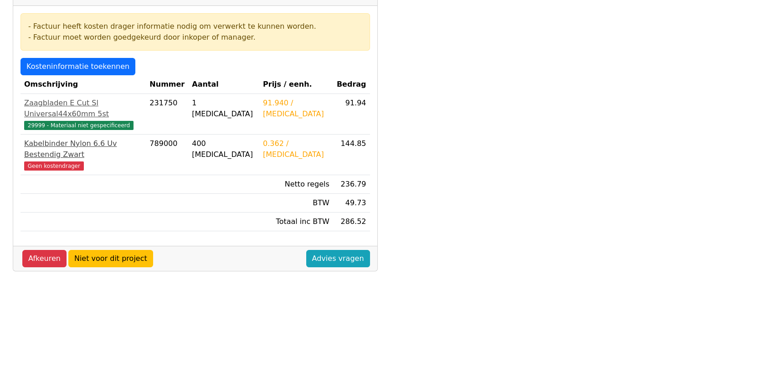 The height and width of the screenshot is (374, 766). What do you see at coordinates (83, 149) in the screenshot?
I see `div: Kabelbinder Nylon 6.6 Uv Bestendig Zwart` at bounding box center [83, 149].